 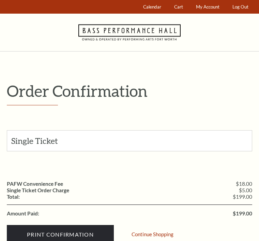 What do you see at coordinates (45, 141) in the screenshot?
I see `h2: Single Ticket` at bounding box center [45, 141].